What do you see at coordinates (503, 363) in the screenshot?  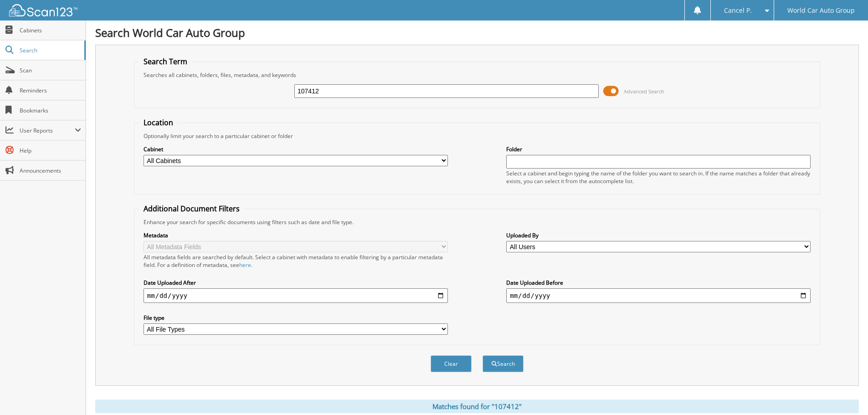 I see `button: Search` at bounding box center [503, 363].